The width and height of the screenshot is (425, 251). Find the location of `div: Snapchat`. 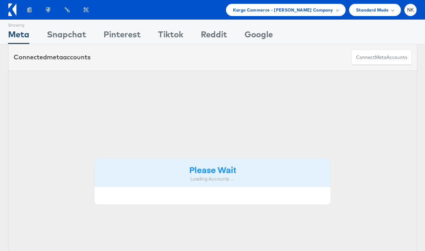

div: Snapchat is located at coordinates (66, 36).